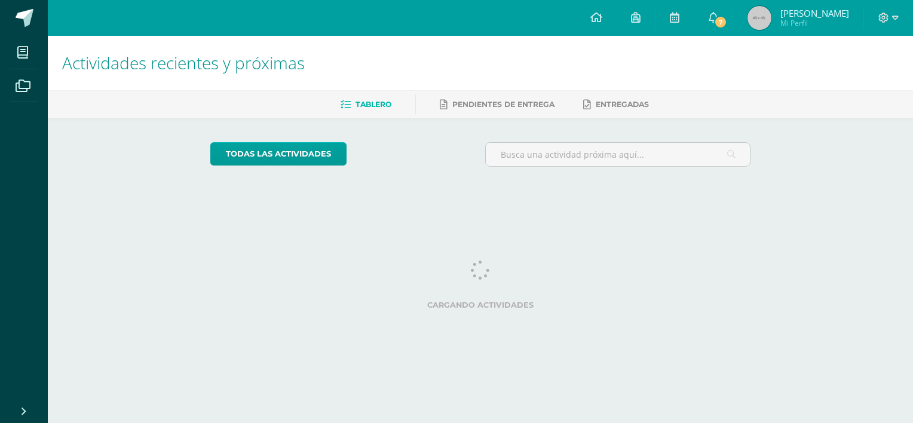 This screenshot has width=913, height=423. Describe the element at coordinates (503, 104) in the screenshot. I see `span: Pendientes de entrega` at that location.